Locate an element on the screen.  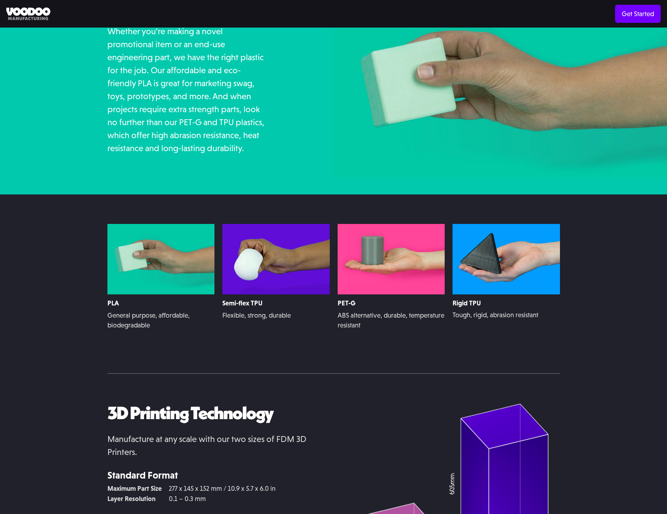
div: General purpose, affordable, biodegradable is located at coordinates (161, 321).